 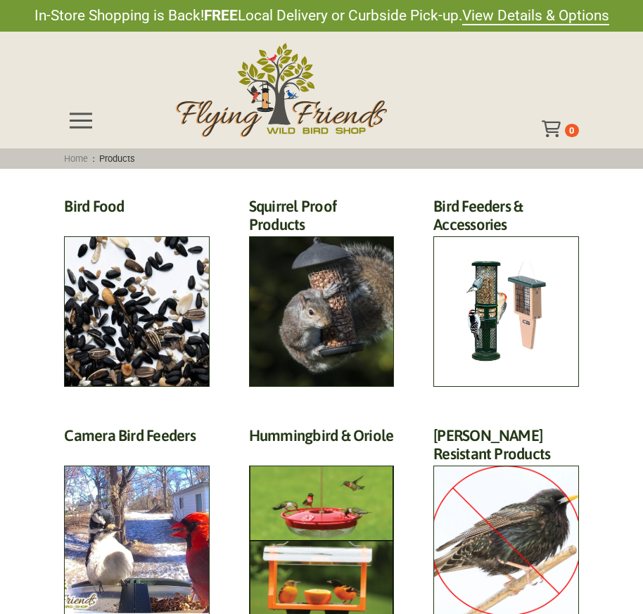 I want to click on a: View Details & Options, so click(x=535, y=16).